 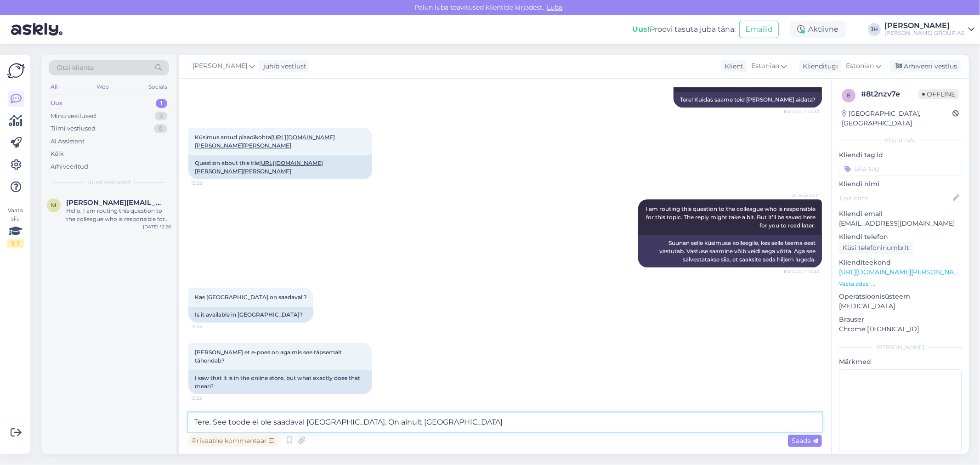 What do you see at coordinates (641, 29) in the screenshot?
I see `b: Uus!` at bounding box center [641, 29].